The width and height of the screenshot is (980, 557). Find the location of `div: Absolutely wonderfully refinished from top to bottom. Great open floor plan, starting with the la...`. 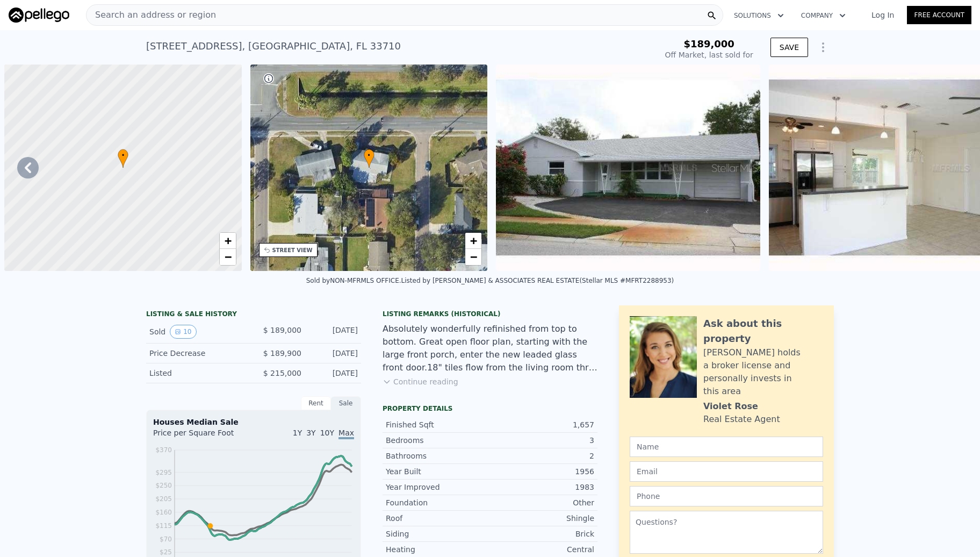

div: Absolutely wonderfully refinished from top to bottom. Great open floor plan, starting with the la... is located at coordinates (490, 349).